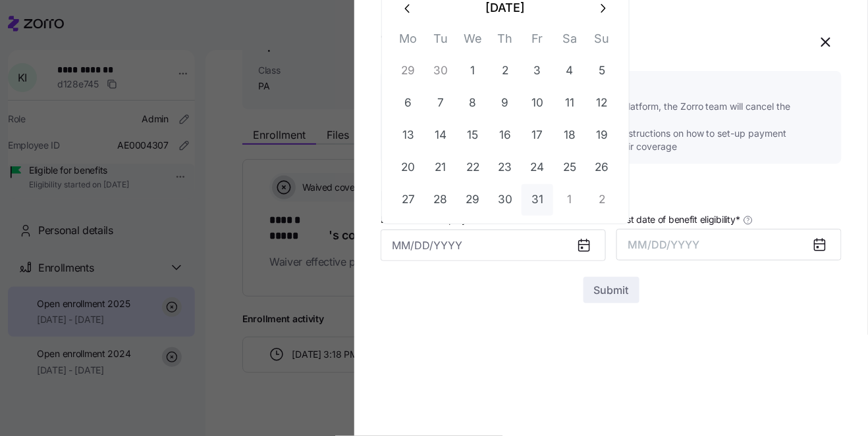  What do you see at coordinates (602, 71) in the screenshot?
I see `button: 5 October 2025` at bounding box center [602, 71].